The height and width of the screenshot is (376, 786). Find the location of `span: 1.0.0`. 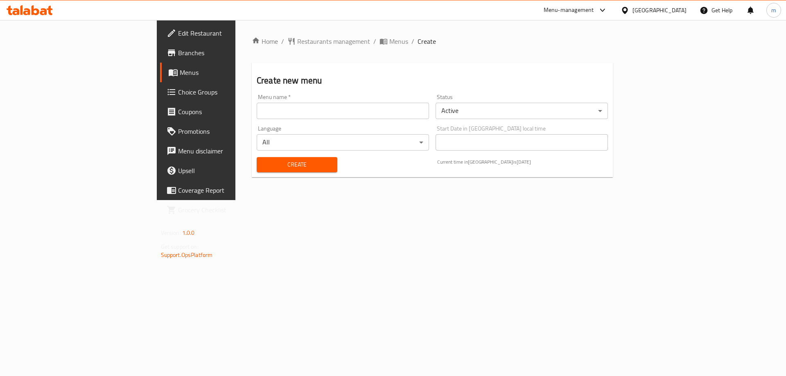

span: 1.0.0 is located at coordinates (188, 233).